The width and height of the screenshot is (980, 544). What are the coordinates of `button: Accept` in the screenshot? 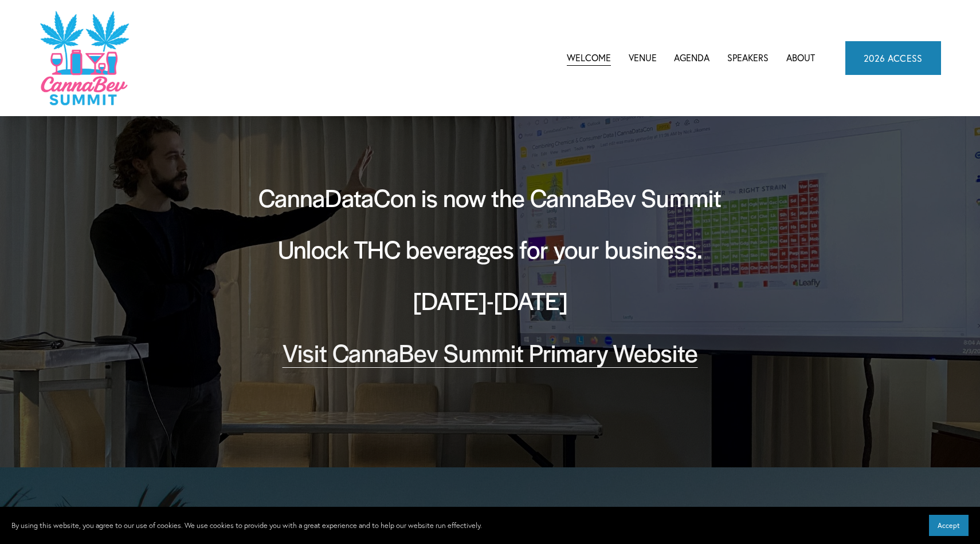 It's located at (948, 525).